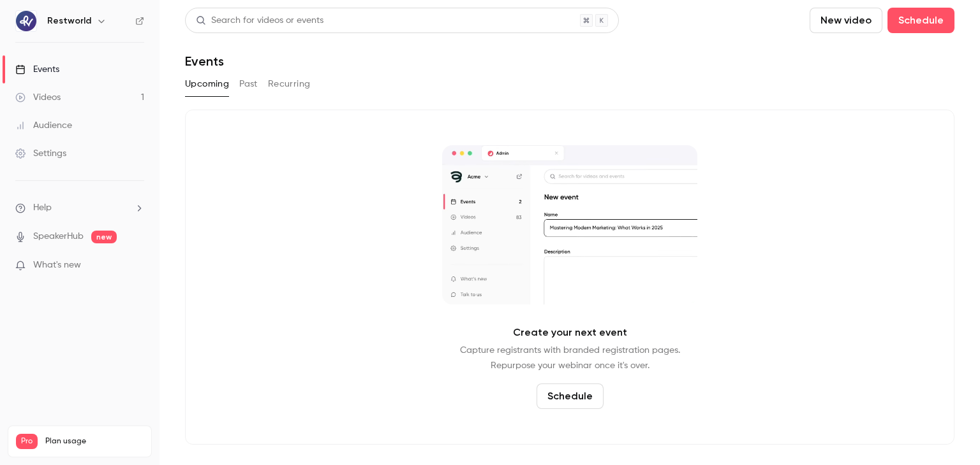  Describe the element at coordinates (79, 208) in the screenshot. I see `li: help-dropdown-opener` at that location.